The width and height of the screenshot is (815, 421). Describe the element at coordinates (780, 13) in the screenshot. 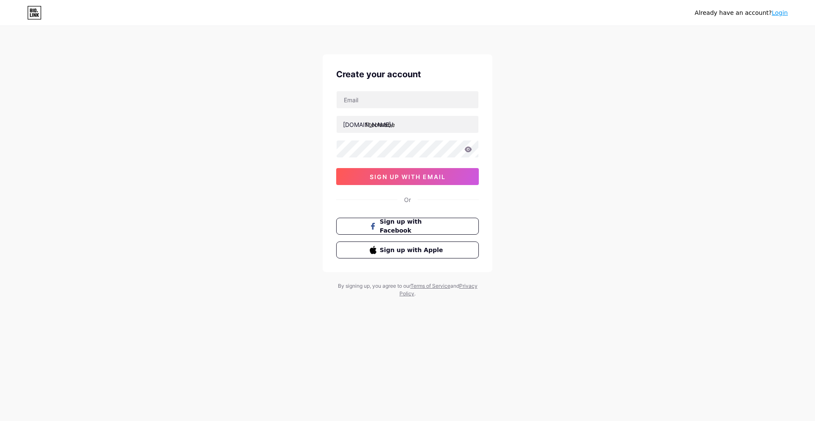

I see `a: Login` at that location.